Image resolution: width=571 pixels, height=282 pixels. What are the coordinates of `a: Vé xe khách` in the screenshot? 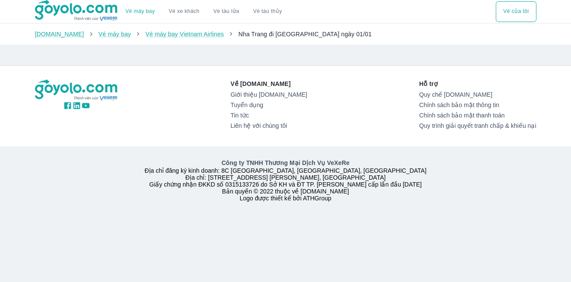 It's located at (184, 11).